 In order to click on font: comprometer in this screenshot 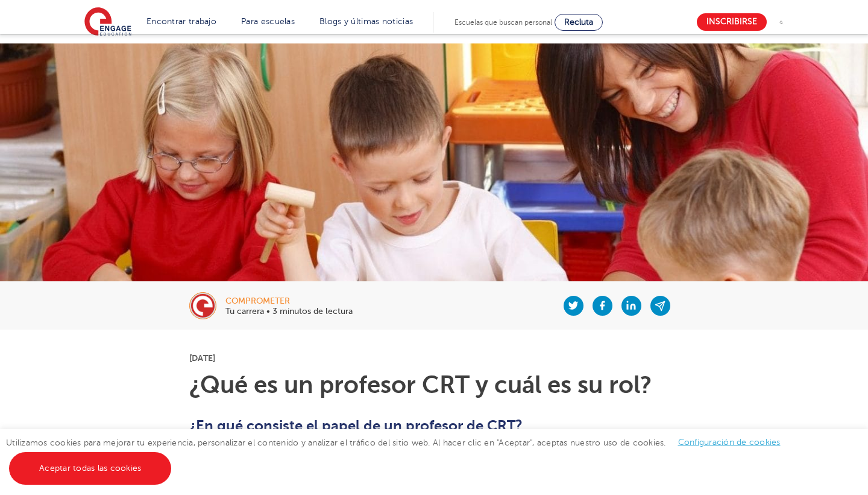, I will do `click(257, 300)`.